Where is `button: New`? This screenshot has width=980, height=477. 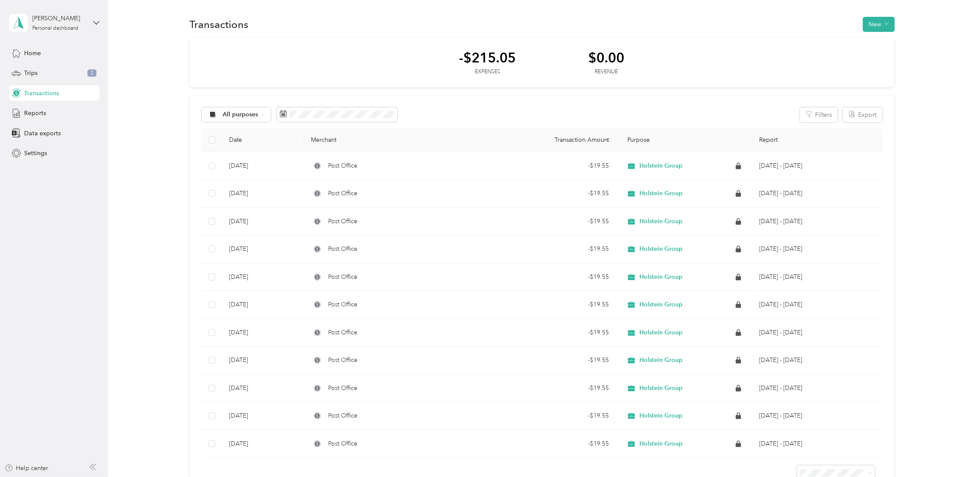 button: New is located at coordinates (879, 24).